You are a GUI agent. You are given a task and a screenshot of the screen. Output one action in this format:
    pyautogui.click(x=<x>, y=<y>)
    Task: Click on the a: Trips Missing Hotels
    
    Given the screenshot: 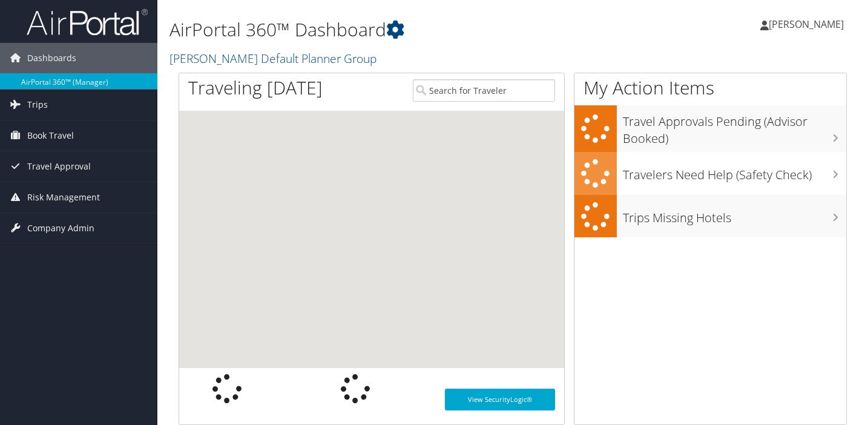 What is the action you would take?
    pyautogui.click(x=710, y=216)
    